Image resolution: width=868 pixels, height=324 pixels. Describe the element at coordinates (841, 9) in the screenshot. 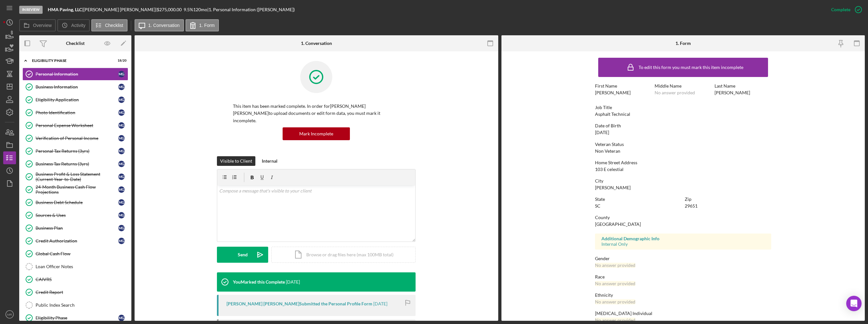

I see `div: Complete` at that location.